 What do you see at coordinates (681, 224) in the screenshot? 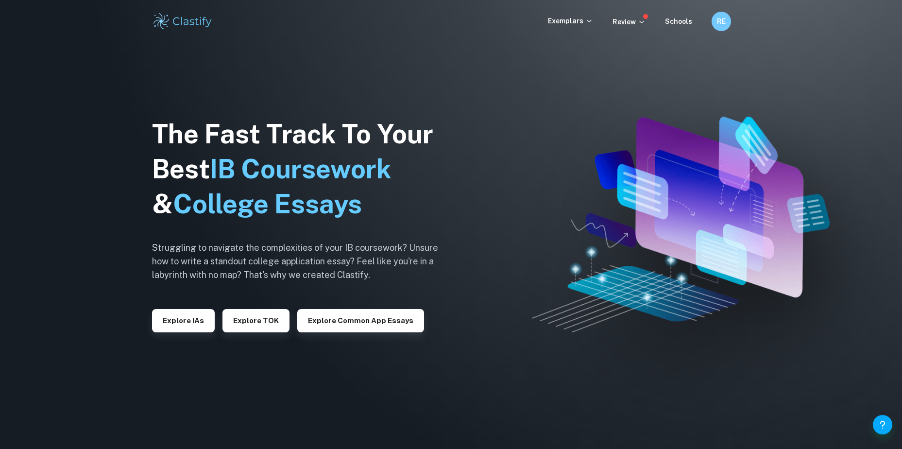
I see `img: Clastify hero` at bounding box center [681, 224].